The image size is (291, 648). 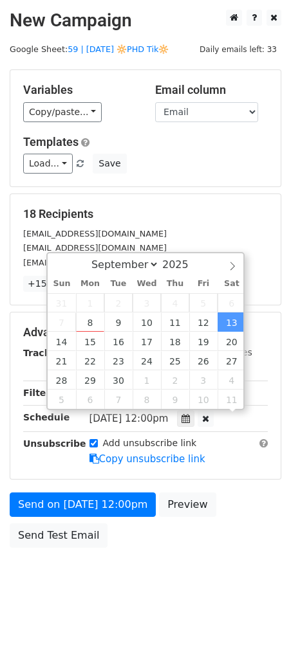 What do you see at coordinates (55, 444) in the screenshot?
I see `strong: Unsubscribe` at bounding box center [55, 444].